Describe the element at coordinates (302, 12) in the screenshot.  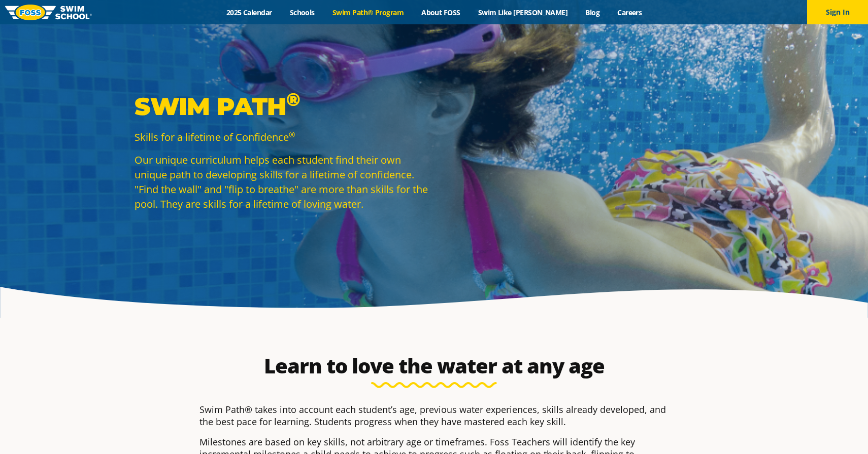
I see `a: Schools` at that location.